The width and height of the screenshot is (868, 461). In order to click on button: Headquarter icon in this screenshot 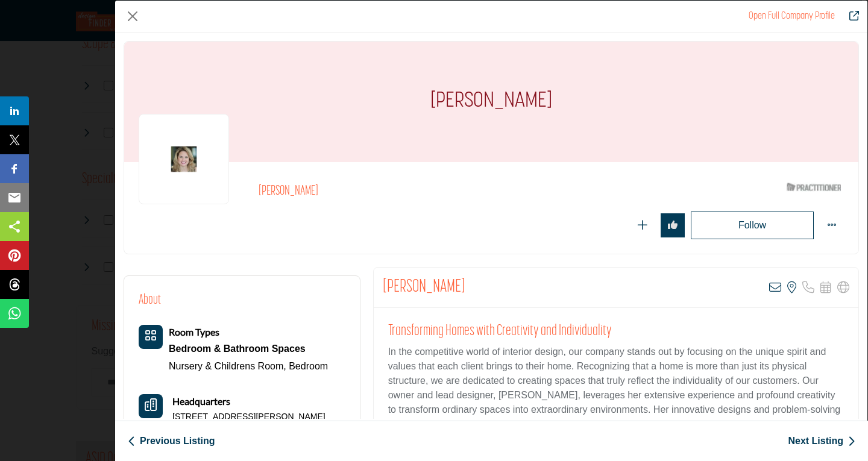, I will do `click(151, 406)`.